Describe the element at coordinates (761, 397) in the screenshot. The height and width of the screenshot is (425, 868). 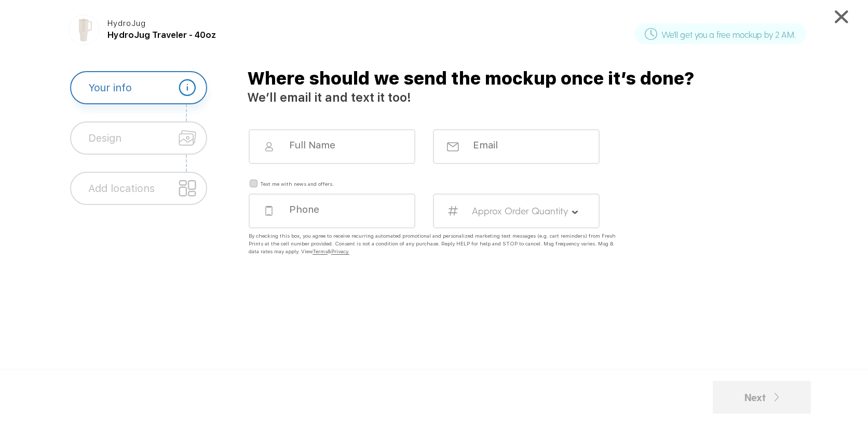
I see `div: Next` at that location.